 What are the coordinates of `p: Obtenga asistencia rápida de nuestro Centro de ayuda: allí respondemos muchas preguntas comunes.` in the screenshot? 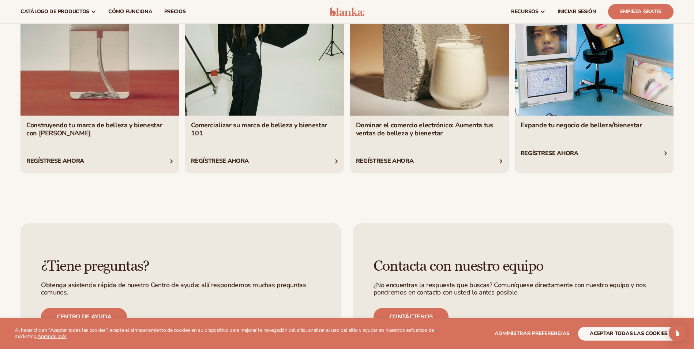 It's located at (181, 289).